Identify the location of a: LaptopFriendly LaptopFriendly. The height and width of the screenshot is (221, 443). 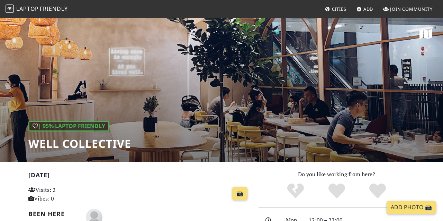
(37, 9).